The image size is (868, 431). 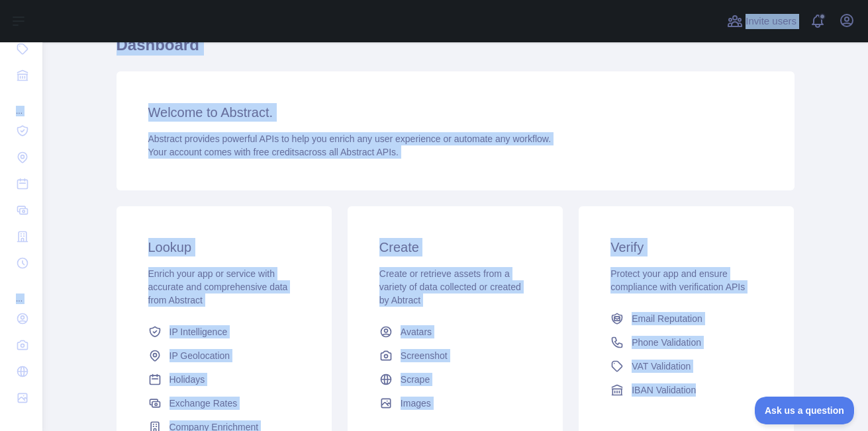 I want to click on span: Email Reputation, so click(x=667, y=319).